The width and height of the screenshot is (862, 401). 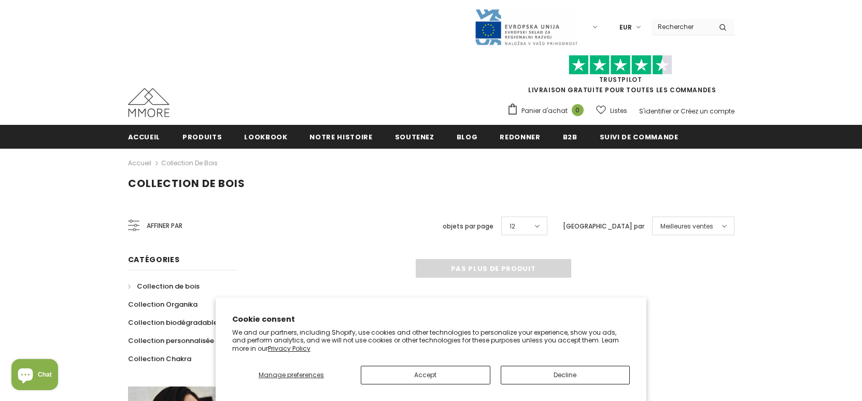 What do you see at coordinates (548, 111) in the screenshot?
I see `a: Panier d'achat 0` at bounding box center [548, 111].